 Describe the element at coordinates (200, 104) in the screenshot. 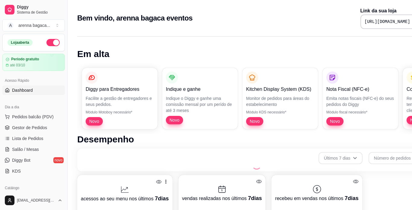

I see `p: Indique o Diggy e ganhe uma comissão mensal por um perído de até 3 meses` at that location.